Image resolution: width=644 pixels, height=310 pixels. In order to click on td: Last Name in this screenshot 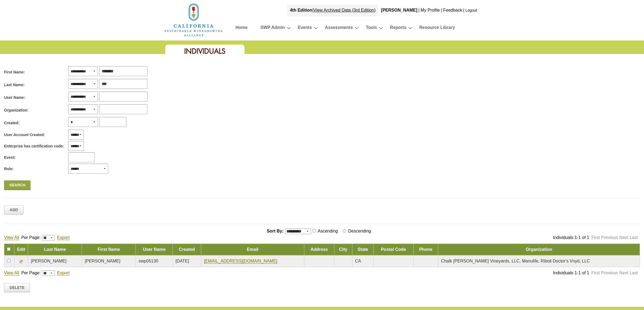, I will do `click(55, 249)`.